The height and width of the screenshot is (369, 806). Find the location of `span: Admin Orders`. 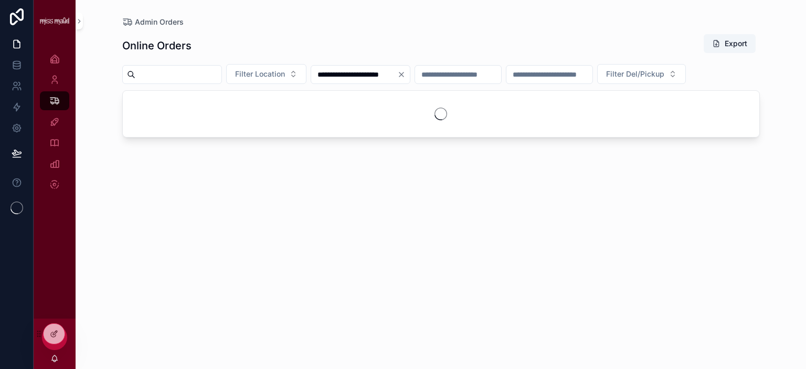

span: Admin Orders is located at coordinates (159, 22).